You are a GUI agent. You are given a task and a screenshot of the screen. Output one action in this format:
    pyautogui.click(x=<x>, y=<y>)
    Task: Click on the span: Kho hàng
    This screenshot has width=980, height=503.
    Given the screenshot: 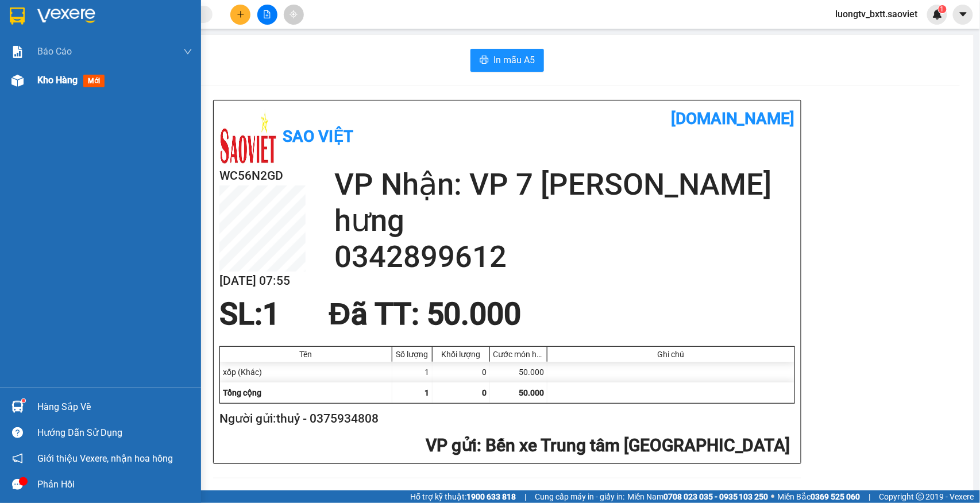 What is the action you would take?
    pyautogui.click(x=58, y=80)
    